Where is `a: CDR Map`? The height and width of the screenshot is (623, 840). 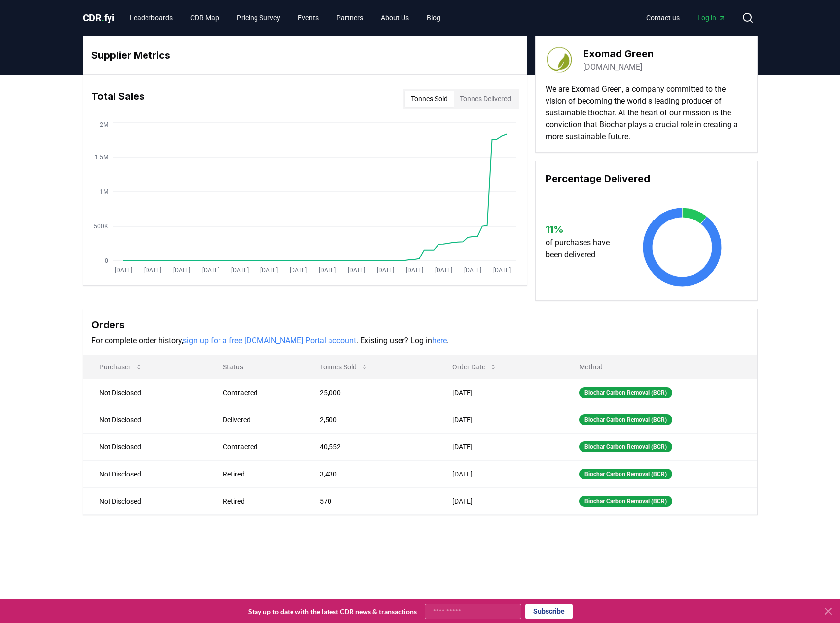
a: CDR Map is located at coordinates (205, 18).